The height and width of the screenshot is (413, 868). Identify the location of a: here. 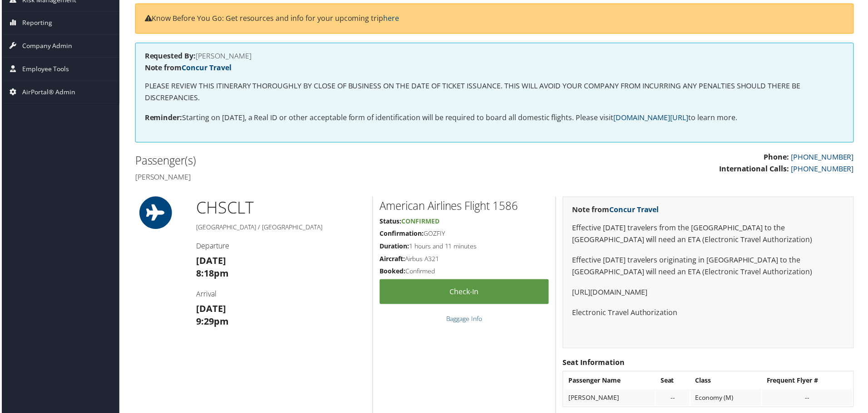
(391, 19).